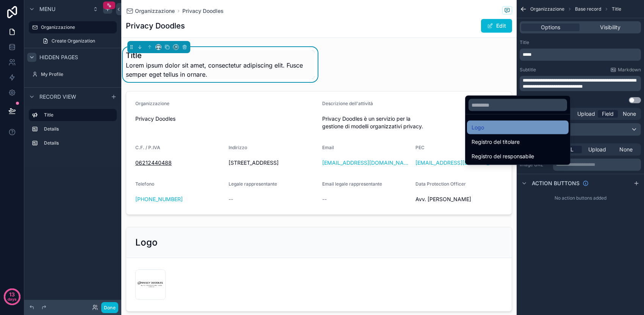 This screenshot has width=644, height=315. What do you see at coordinates (150, 11) in the screenshot?
I see `a: Organizzazione` at bounding box center [150, 11].